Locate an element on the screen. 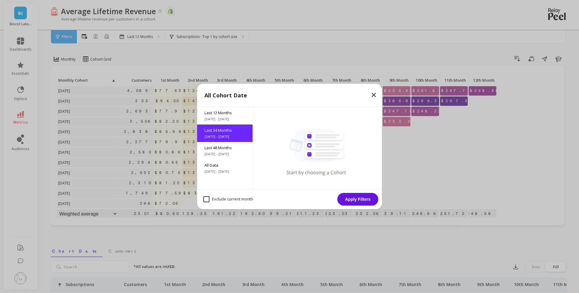  button: Apply Filters is located at coordinates (358, 199).